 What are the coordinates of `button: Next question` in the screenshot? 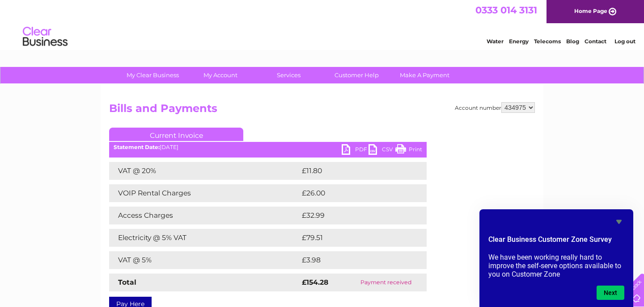 It's located at (611, 293).